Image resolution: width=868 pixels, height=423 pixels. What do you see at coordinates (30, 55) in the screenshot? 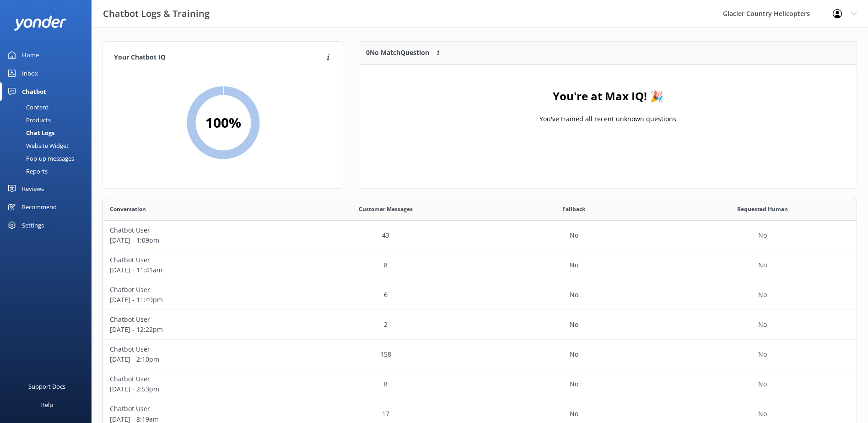
I see `div: Home` at bounding box center [30, 55].